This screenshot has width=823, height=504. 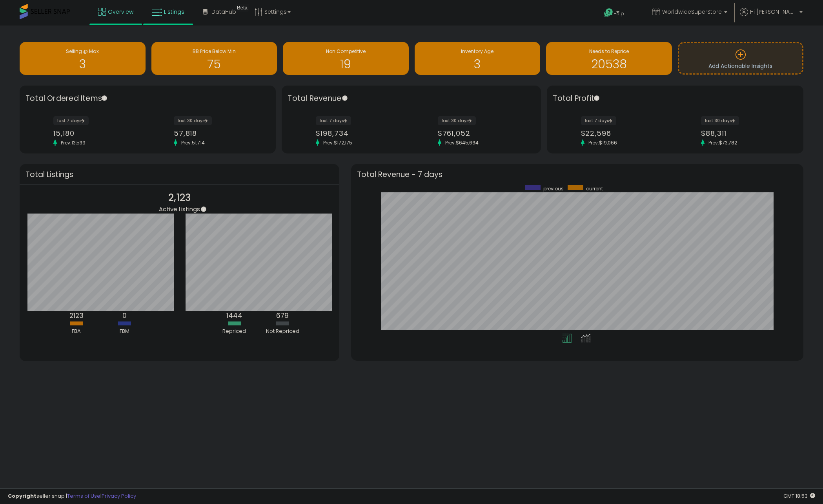 I want to click on b: 0, so click(x=124, y=315).